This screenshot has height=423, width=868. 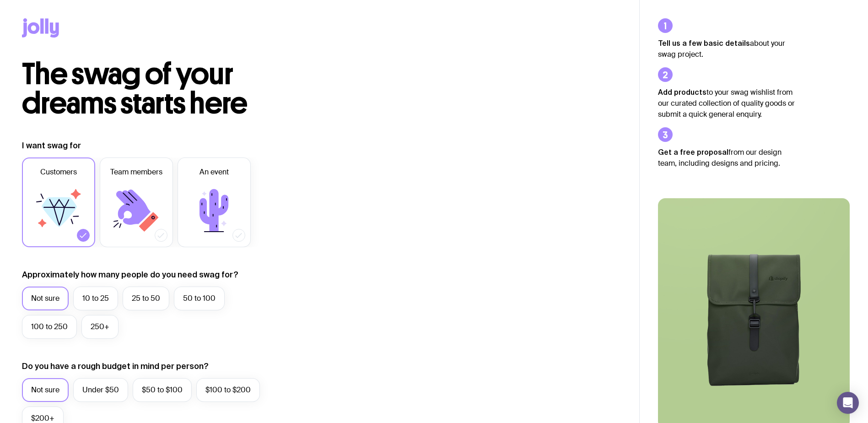 What do you see at coordinates (130, 275) in the screenshot?
I see `label: Approximately how many people do you need swag for?` at bounding box center [130, 275].